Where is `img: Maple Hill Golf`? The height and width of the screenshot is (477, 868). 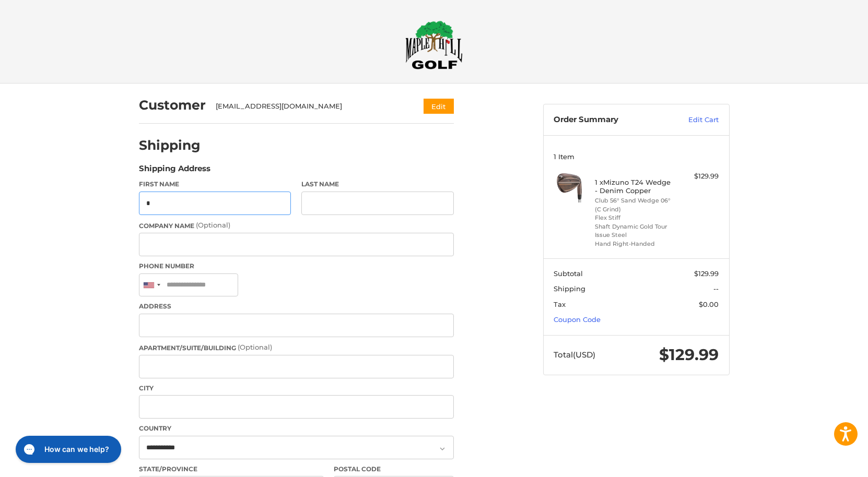
img: Maple Hill Golf is located at coordinates (434, 45).